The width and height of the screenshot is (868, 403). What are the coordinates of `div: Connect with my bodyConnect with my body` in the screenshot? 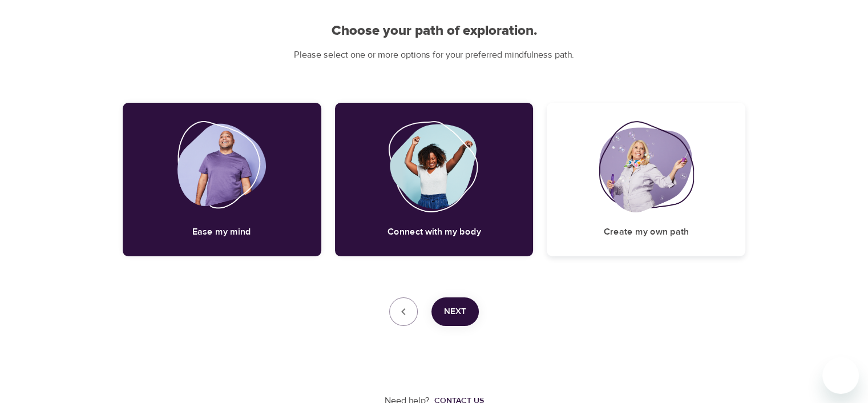 It's located at (434, 179).